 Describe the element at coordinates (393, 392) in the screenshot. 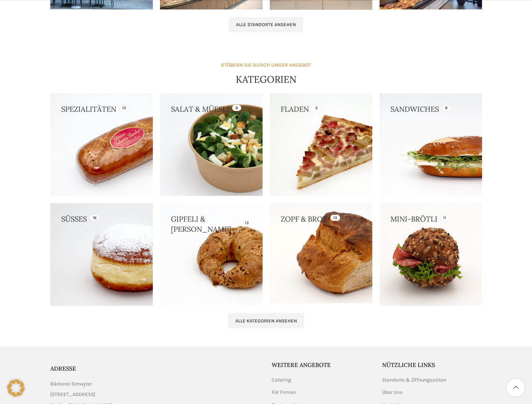

I see `a: Über Uns` at that location.